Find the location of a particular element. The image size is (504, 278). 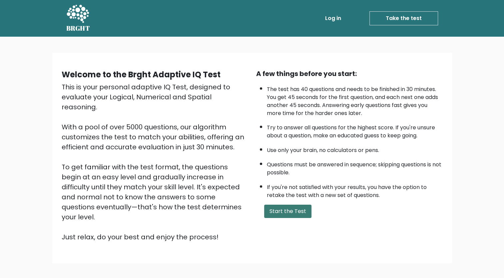

div: This is your personal adaptive IQ Test, designed to evaluate your Logical, Numerical and Spatial ... is located at coordinates (155, 162).